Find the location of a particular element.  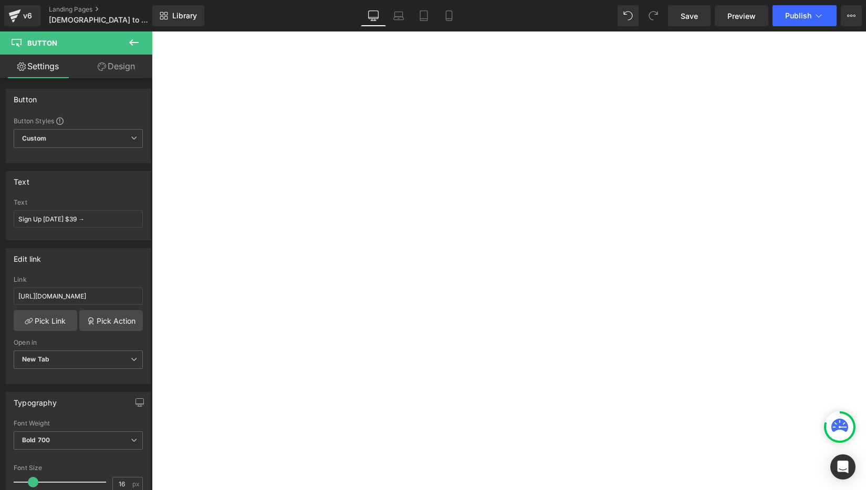

div: Open Intercom Messenger is located at coordinates (842, 467).